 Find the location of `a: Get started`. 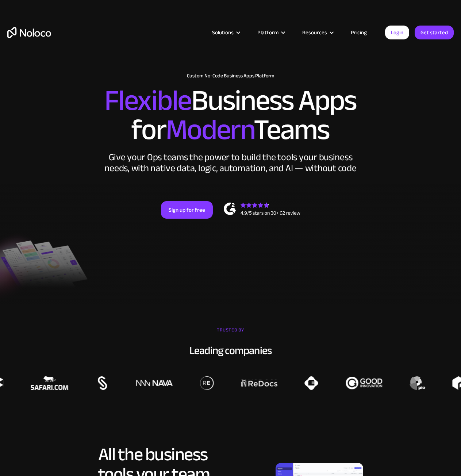

a: Get started is located at coordinates (434, 32).